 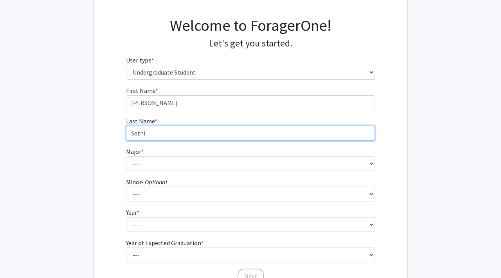 What do you see at coordinates (140, 60) in the screenshot?
I see `label: User type` at bounding box center [140, 60].